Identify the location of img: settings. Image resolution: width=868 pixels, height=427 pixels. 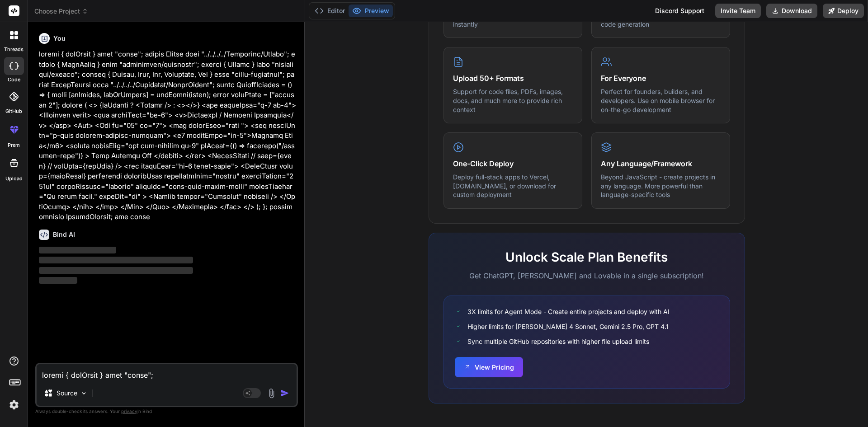
(14, 405).